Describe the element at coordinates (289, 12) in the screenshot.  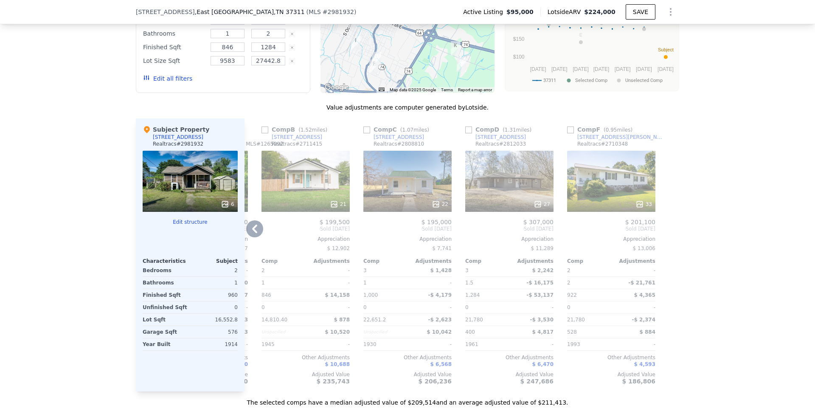
I see `span: , TN 37311` at that location.